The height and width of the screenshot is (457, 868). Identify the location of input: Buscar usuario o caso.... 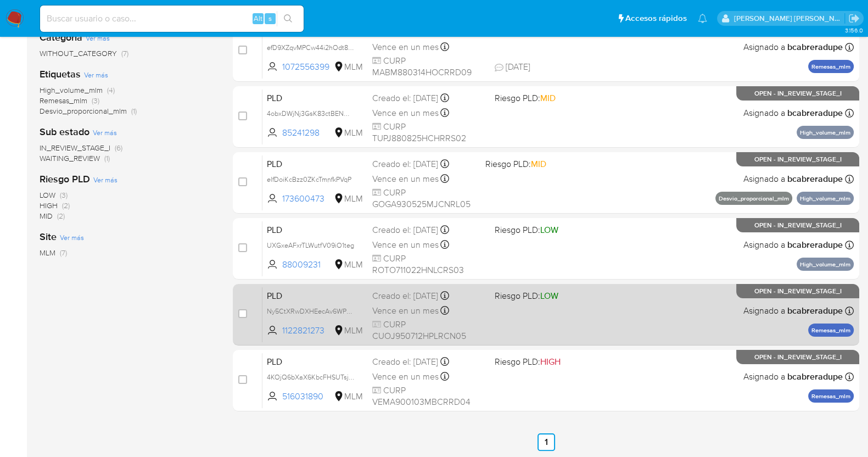
(172, 19).